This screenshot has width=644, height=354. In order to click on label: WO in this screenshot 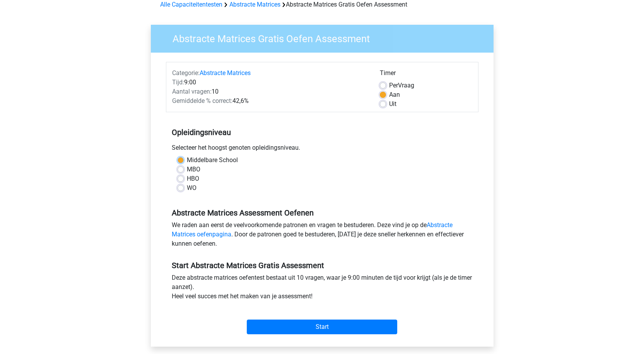, I will do `click(192, 188)`.